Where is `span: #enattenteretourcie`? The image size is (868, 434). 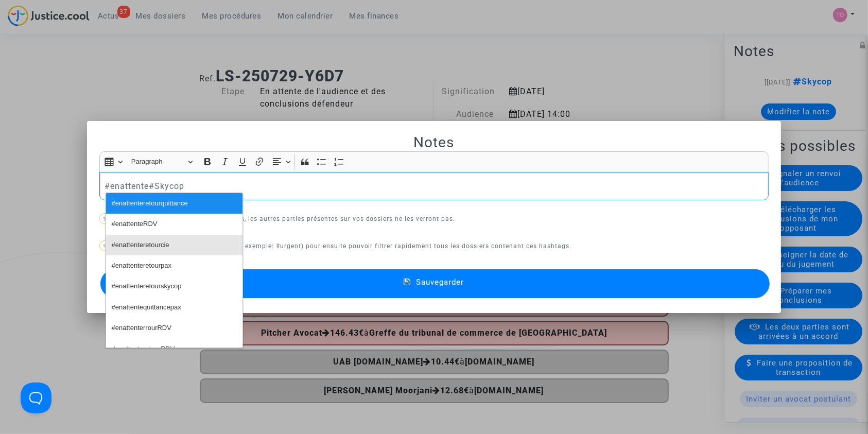
span: #enattenteretourcie is located at coordinates (140, 245).